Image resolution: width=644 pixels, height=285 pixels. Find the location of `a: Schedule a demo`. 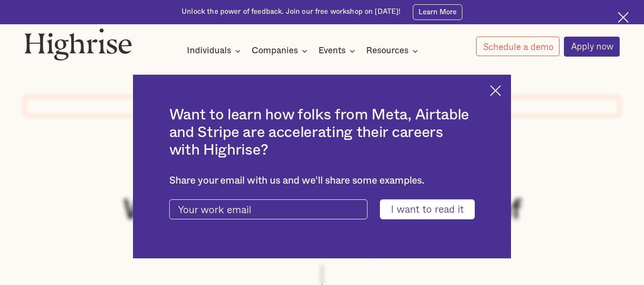

a: Schedule a demo is located at coordinates (518, 46).